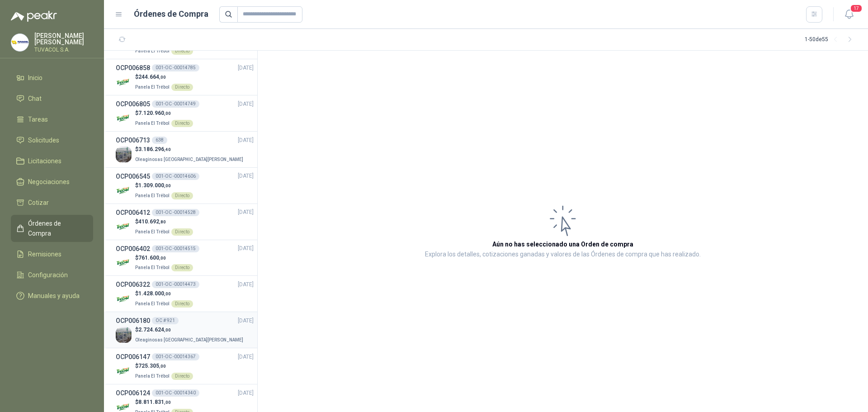 Image resolution: width=868 pixels, height=412 pixels. I want to click on span: 17, so click(856, 8).